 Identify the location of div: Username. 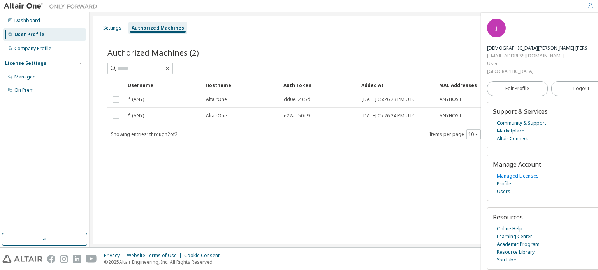
(163, 85).